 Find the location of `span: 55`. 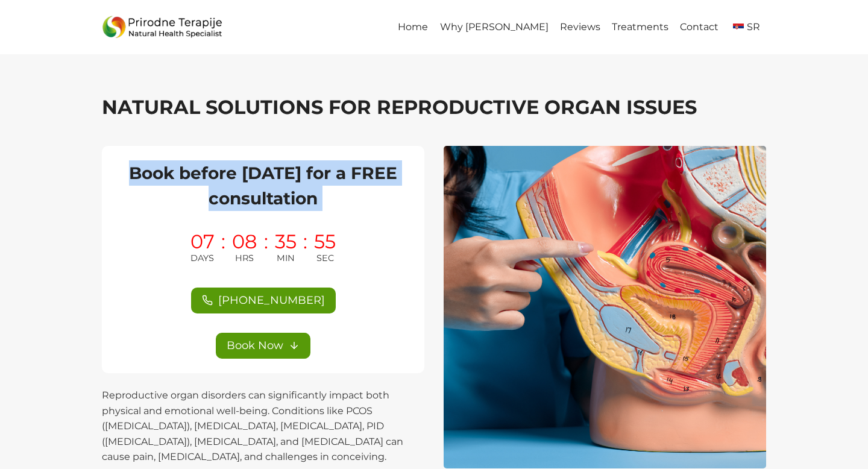

span: 55 is located at coordinates (325, 242).